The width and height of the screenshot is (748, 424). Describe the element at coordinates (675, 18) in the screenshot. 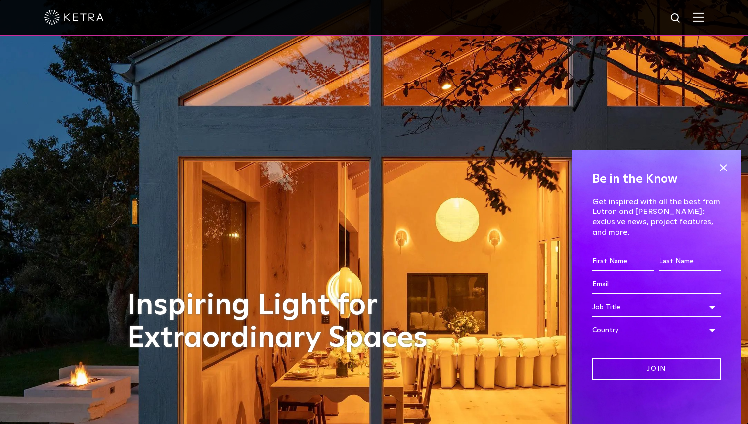

I see `img: search icon` at that location.